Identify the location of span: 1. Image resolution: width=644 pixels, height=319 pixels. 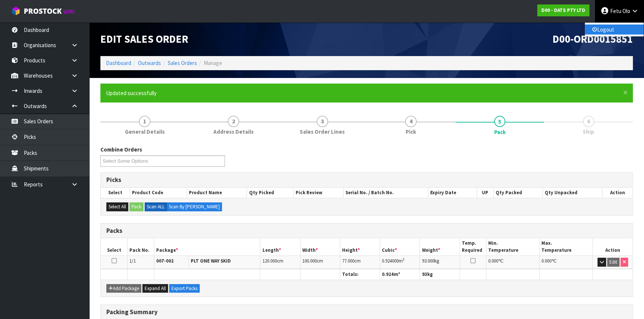
(144, 121).